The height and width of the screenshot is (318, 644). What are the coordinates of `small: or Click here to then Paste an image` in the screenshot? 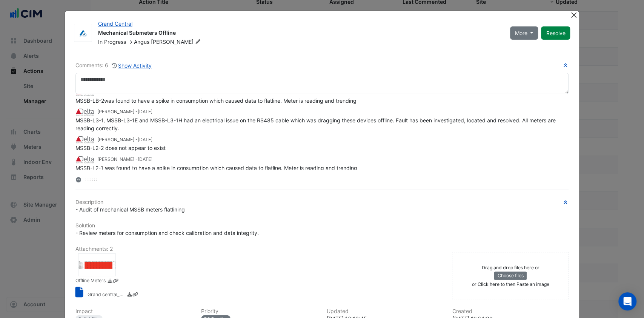 It's located at (510, 284).